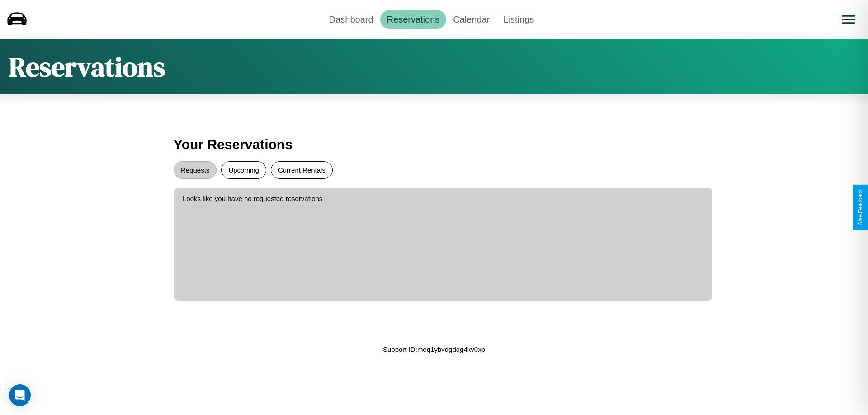  What do you see at coordinates (195, 170) in the screenshot?
I see `button: Requests` at bounding box center [195, 170].